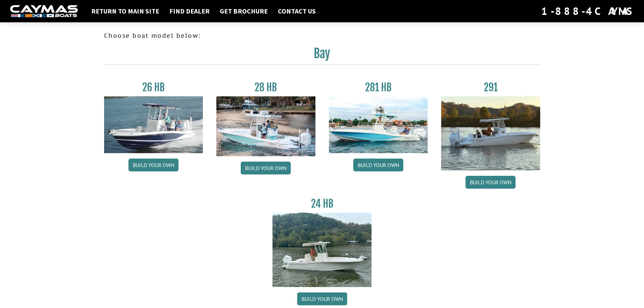 The image size is (644, 308). I want to click on p: Choose boat model below:, so click(322, 35).